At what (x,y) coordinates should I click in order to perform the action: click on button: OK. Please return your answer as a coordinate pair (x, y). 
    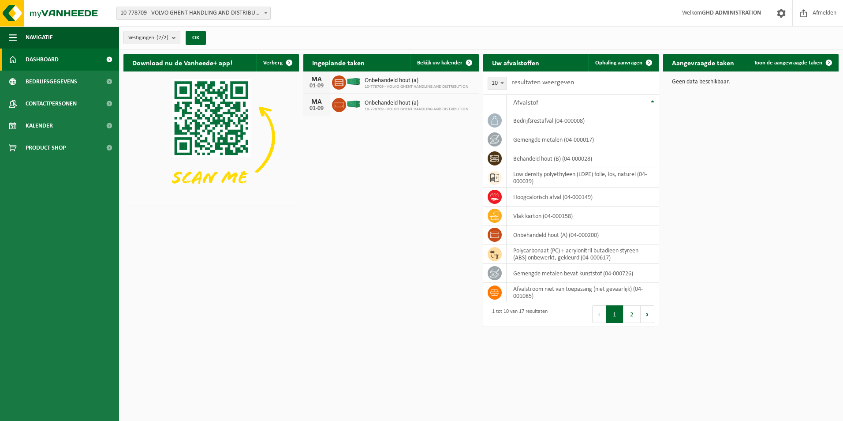
    Looking at the image, I should click on (196, 38).